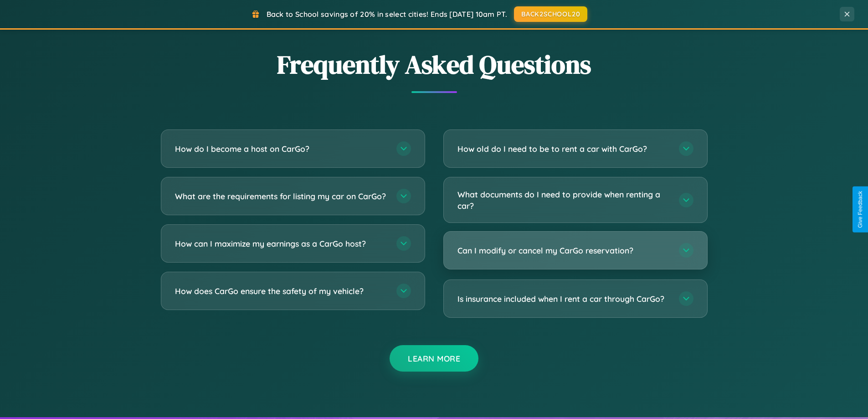 The image size is (868, 419). I want to click on h2: Frequently Asked Questions, so click(434, 64).